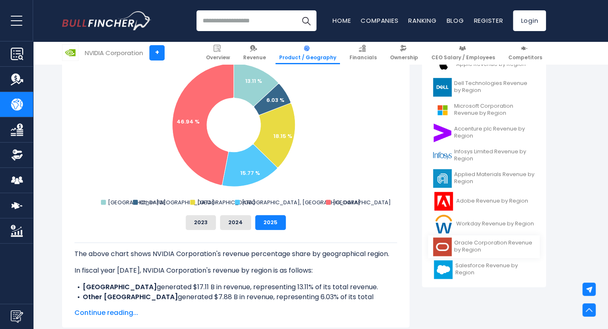 This screenshot has height=329, width=608. Describe the element at coordinates (271, 222) in the screenshot. I see `button: 2025` at that location.